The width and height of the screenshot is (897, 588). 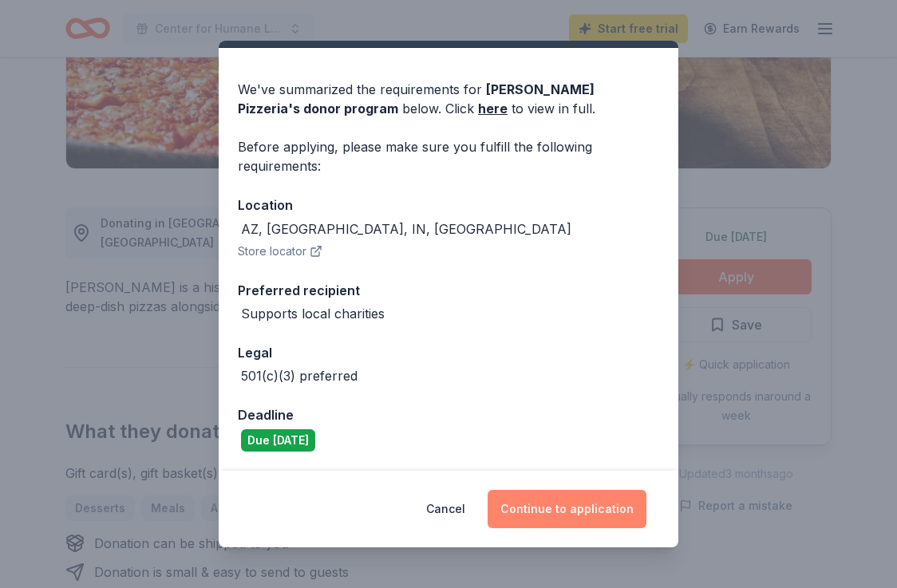 I want to click on div: Before applying, please make sure you fulfill the following requirements:, so click(x=448, y=157).